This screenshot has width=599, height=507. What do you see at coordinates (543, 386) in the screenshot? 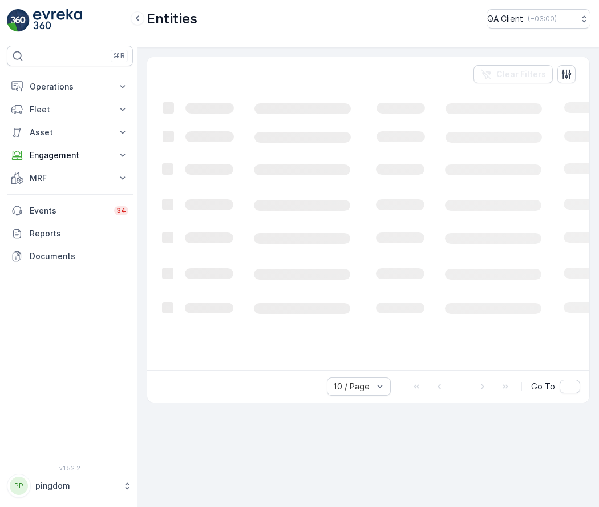
I see `span: Go To` at bounding box center [543, 386].